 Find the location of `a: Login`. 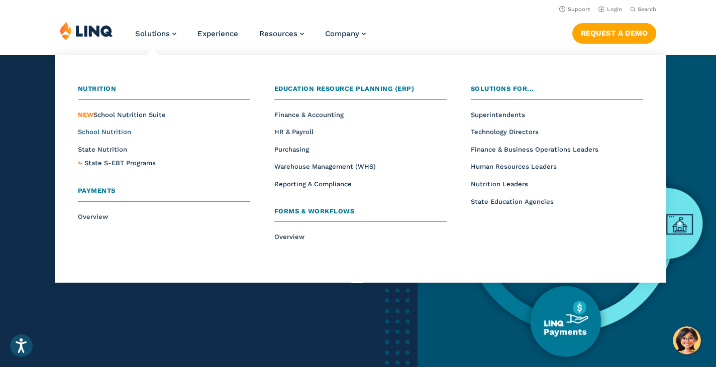

a: Login is located at coordinates (610, 9).